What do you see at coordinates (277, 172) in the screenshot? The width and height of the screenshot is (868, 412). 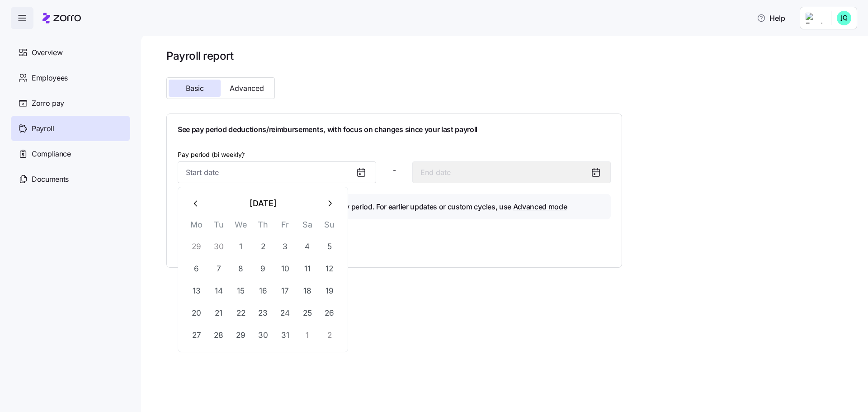 I see `input: Start date` at bounding box center [277, 172].